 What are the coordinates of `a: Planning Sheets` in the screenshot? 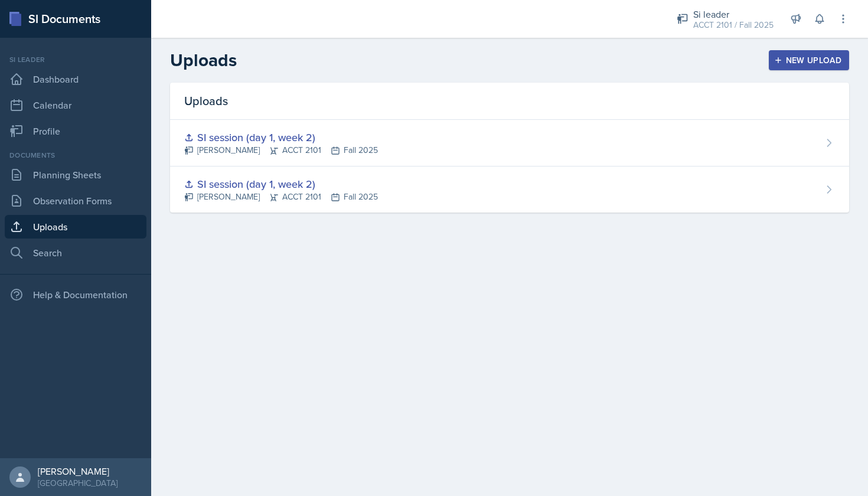 It's located at (75, 175).